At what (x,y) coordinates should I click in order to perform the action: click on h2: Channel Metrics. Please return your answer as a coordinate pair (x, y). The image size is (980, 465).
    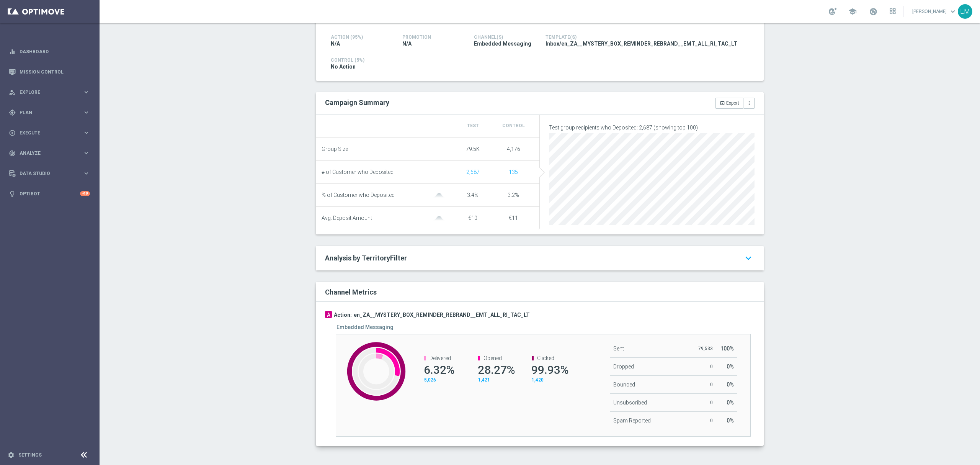
    Looking at the image, I should click on (351, 292).